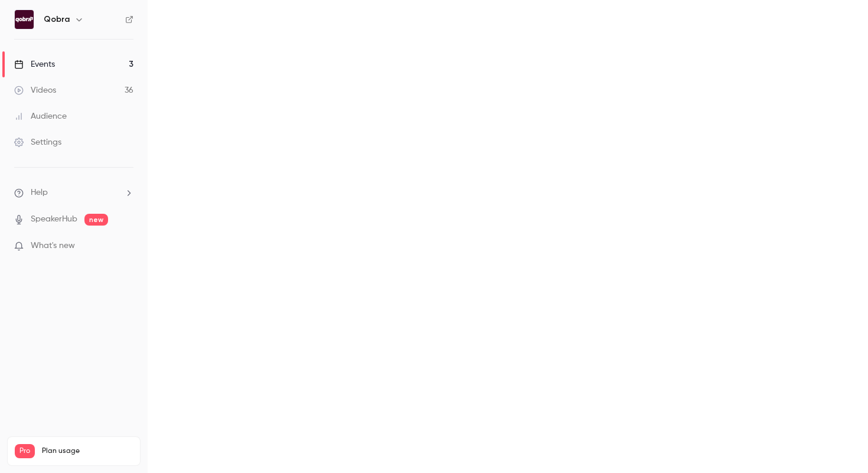 The width and height of the screenshot is (868, 473). Describe the element at coordinates (34, 65) in the screenshot. I see `div: Events` at that location.